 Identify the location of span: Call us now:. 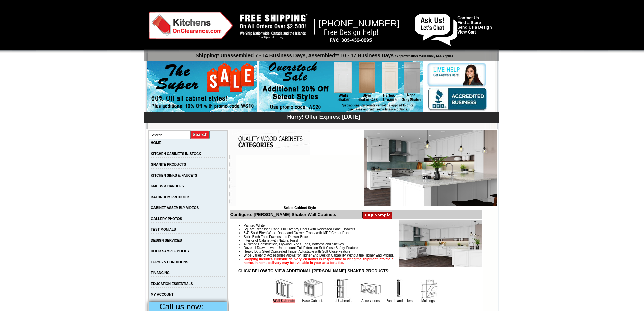
(181, 306).